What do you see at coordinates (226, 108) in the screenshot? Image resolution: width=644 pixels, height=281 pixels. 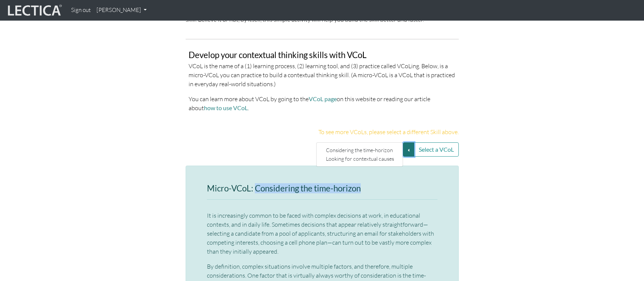 I see `a: how to use VCoL` at bounding box center [226, 108].